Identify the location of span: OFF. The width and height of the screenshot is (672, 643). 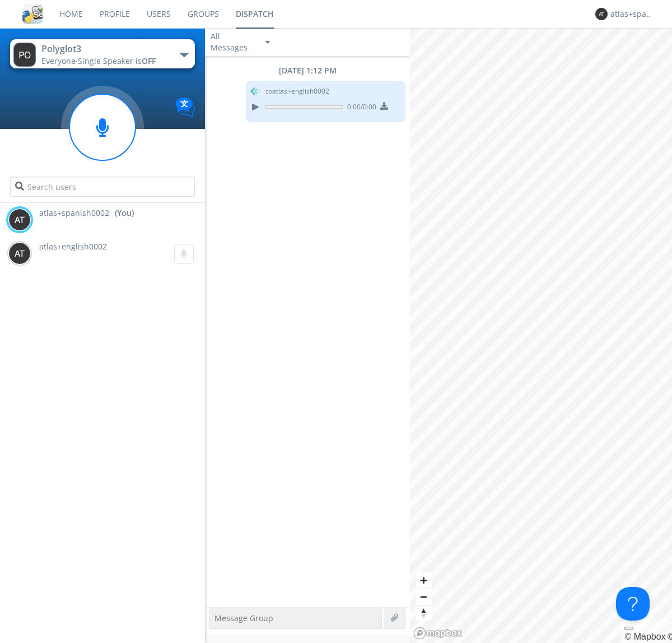
(149, 61).